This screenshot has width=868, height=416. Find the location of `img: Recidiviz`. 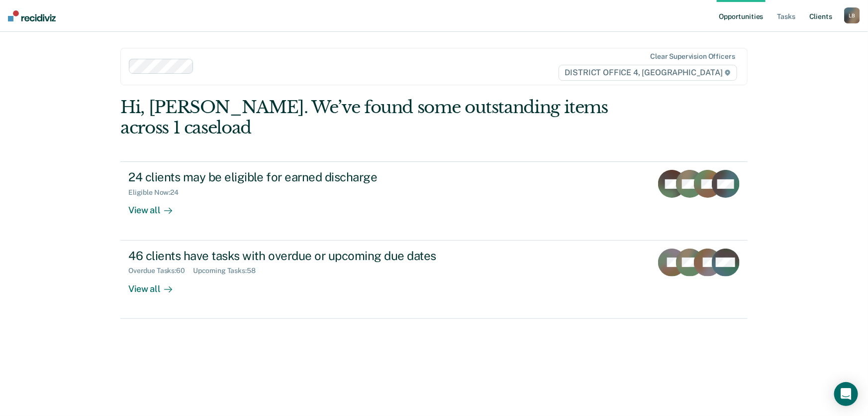

img: Recidiviz is located at coordinates (32, 16).